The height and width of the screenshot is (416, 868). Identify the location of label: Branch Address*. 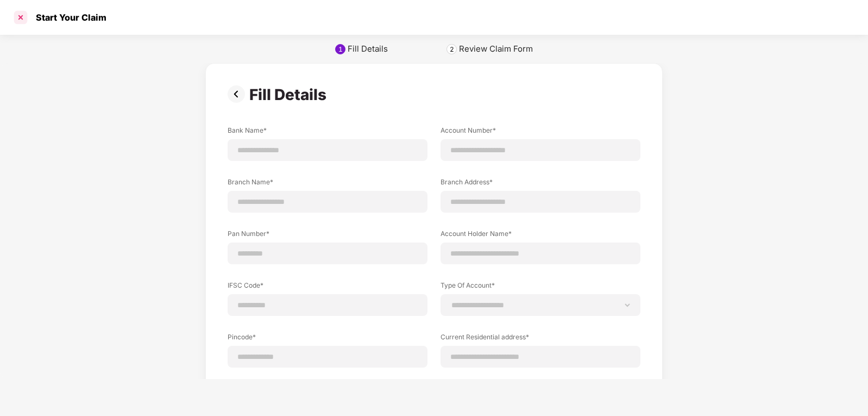
(541, 184).